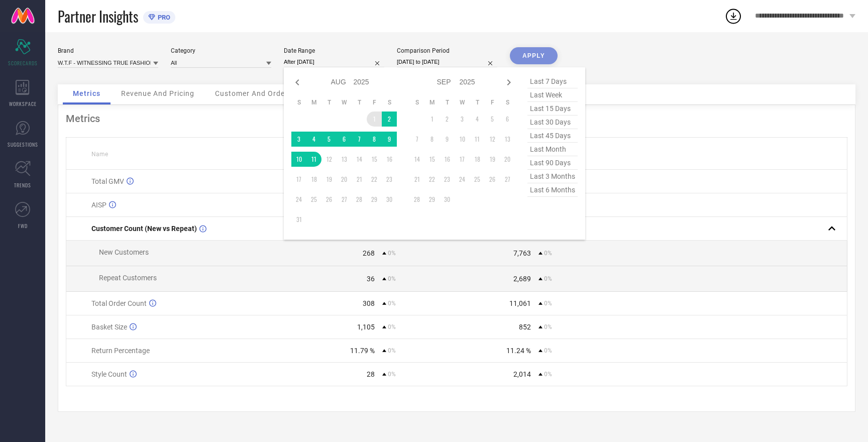 The width and height of the screenshot is (868, 442). Describe the element at coordinates (314, 102) in the screenshot. I see `th: Monday` at that location.